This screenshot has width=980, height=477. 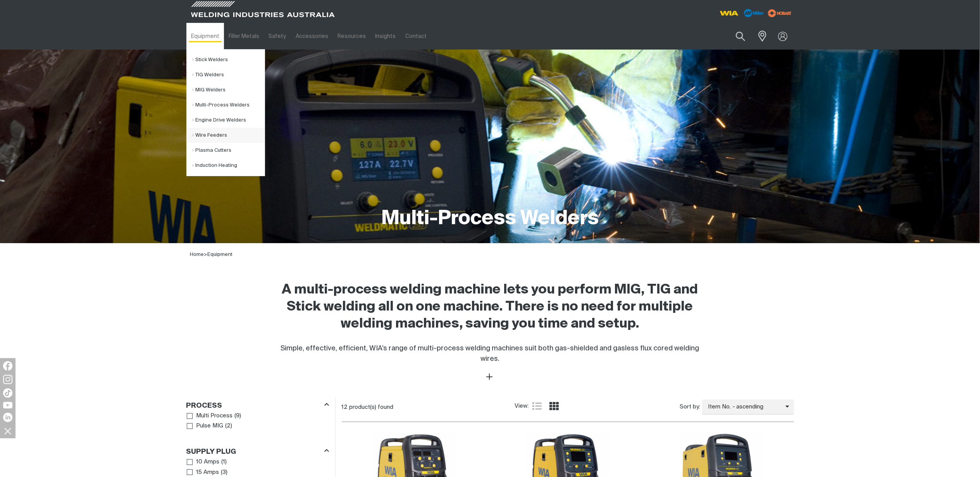 I want to click on span: 15 Amps, so click(x=207, y=472).